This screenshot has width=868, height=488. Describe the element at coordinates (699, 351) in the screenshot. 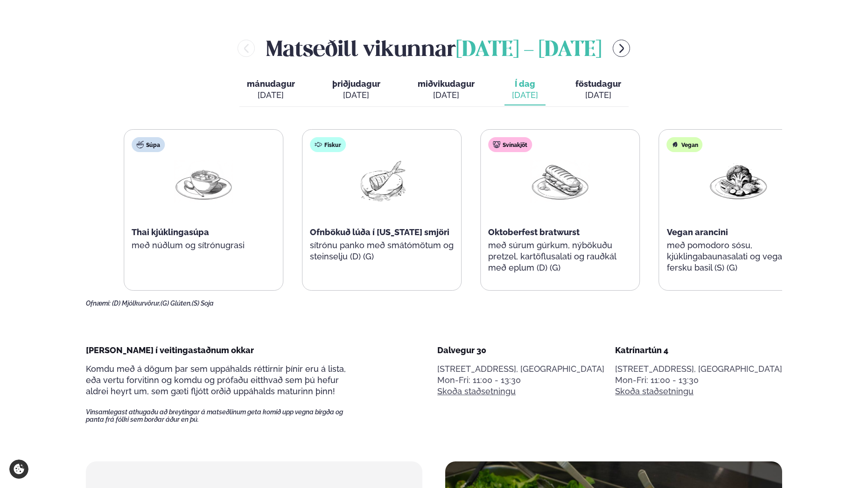

I see `div: Katrínartún 4` at that location.